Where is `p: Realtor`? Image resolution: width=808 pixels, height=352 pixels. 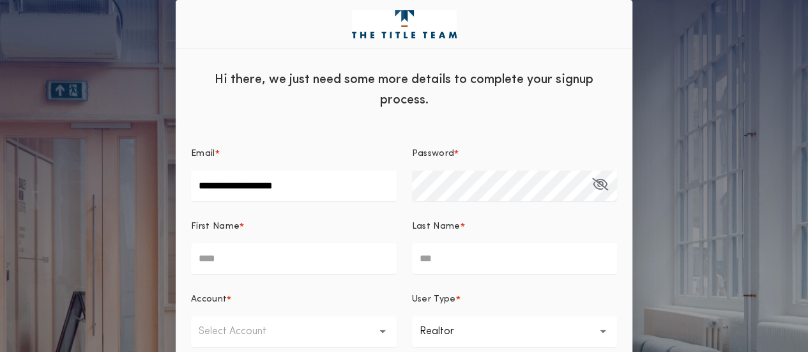
p: Realtor is located at coordinates (447, 331).